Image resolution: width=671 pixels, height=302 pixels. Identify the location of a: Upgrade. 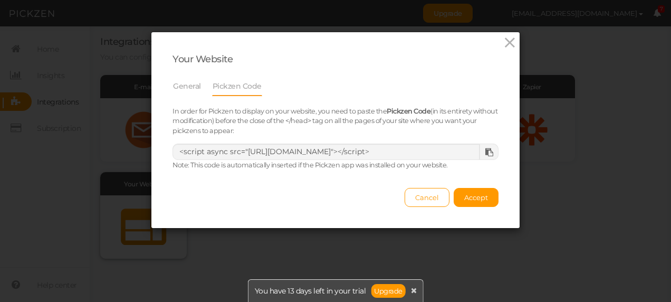
(388, 291).